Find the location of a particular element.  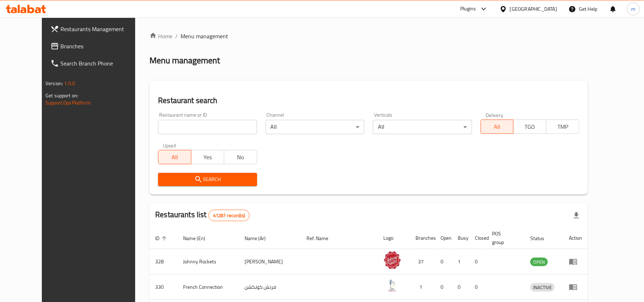

td: 37 is located at coordinates (423, 261).